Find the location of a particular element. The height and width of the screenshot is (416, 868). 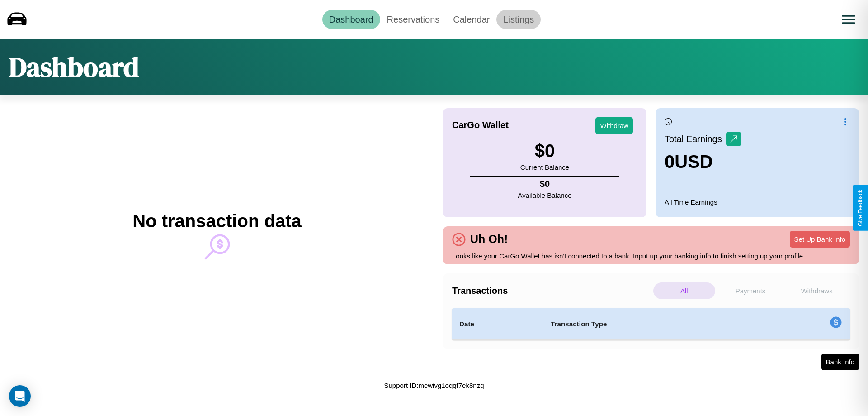

h4: Transactions is located at coordinates (551, 290).